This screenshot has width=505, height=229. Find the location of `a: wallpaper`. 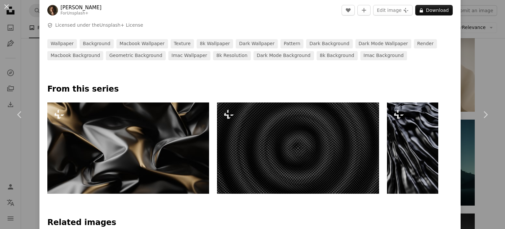

a: wallpaper is located at coordinates (62, 44).